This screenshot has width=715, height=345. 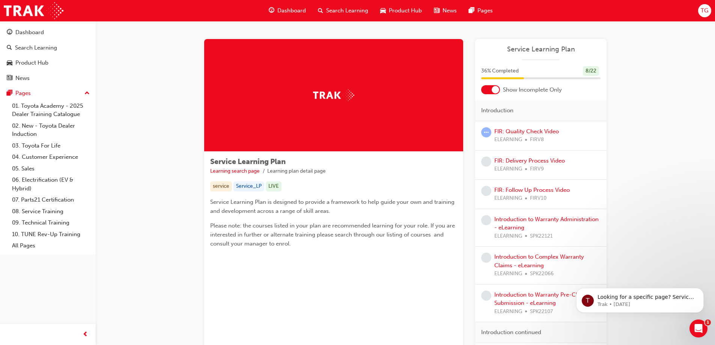 I want to click on span: FIRV8, so click(x=536, y=140).